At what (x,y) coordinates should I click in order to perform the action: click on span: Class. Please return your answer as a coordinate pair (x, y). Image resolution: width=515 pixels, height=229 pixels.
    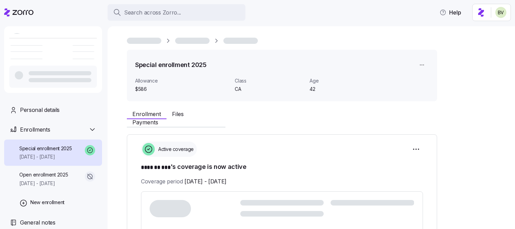
    Looking at the image, I should click on (269, 81).